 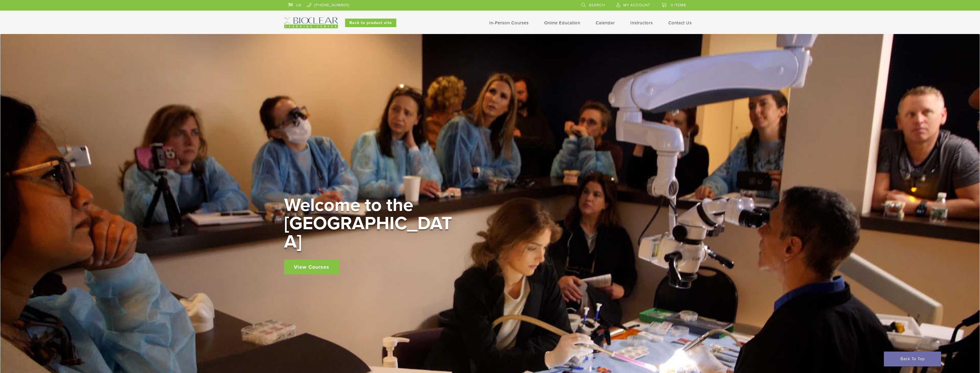 What do you see at coordinates (370, 23) in the screenshot?
I see `a: Back to product site` at bounding box center [370, 23].